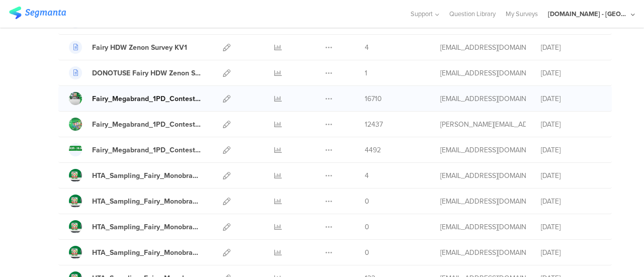  Describe the element at coordinates (146, 252) in the screenshot. I see `div: HTA_Sampling_Fairy_Monobrand_Nov'24_Link_8` at that location.